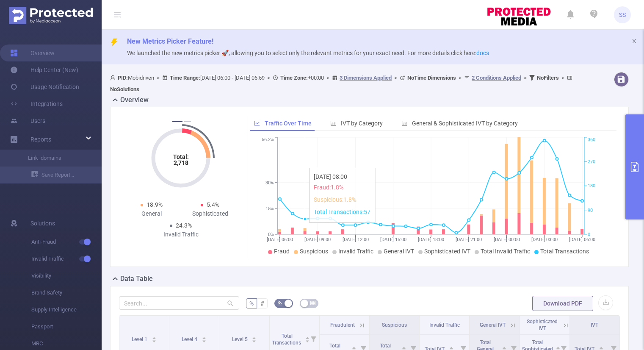 This screenshot has height=350, width=644. Describe the element at coordinates (591, 210) in the screenshot. I see `tspan: 90` at that location.